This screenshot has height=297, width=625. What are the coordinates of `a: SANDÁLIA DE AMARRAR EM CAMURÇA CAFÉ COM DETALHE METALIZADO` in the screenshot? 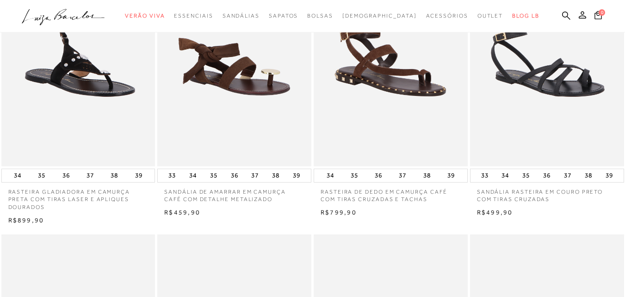 It's located at (234, 193).